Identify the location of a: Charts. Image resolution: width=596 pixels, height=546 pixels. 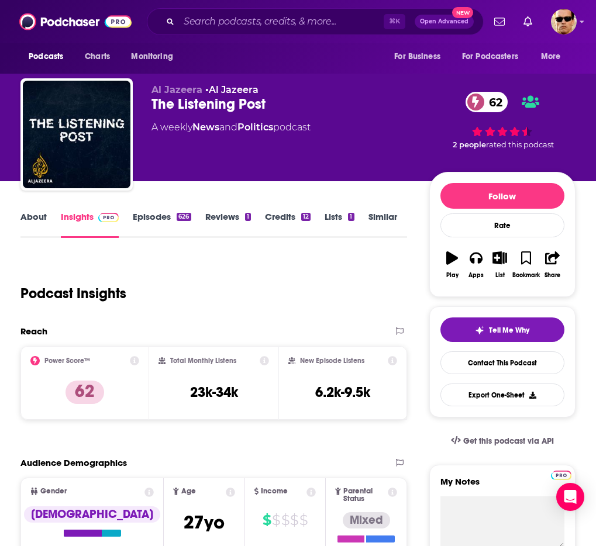
(97, 57).